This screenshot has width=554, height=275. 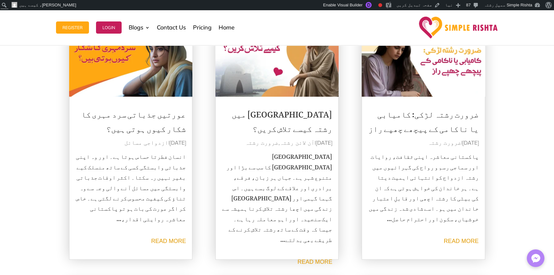 What do you see at coordinates (297, 143) in the screenshot?
I see `a: آن لائن رشتہ` at bounding box center [297, 143].